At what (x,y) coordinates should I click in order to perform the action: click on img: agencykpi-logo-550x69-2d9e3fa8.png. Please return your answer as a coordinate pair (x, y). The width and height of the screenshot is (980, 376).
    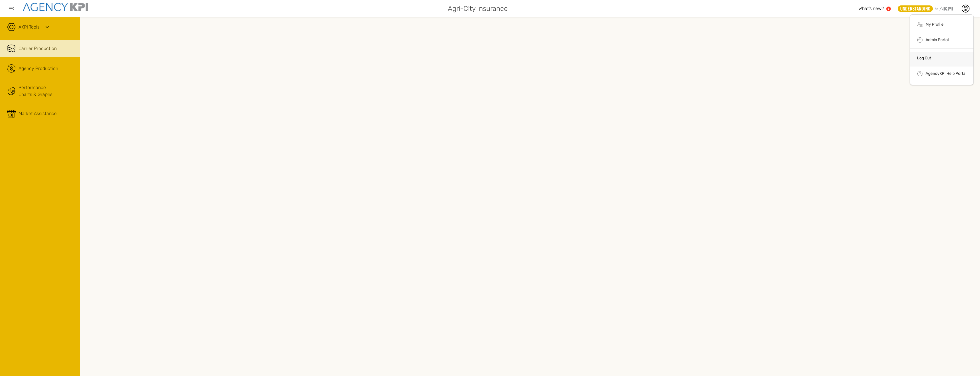
    Looking at the image, I should click on (56, 7).